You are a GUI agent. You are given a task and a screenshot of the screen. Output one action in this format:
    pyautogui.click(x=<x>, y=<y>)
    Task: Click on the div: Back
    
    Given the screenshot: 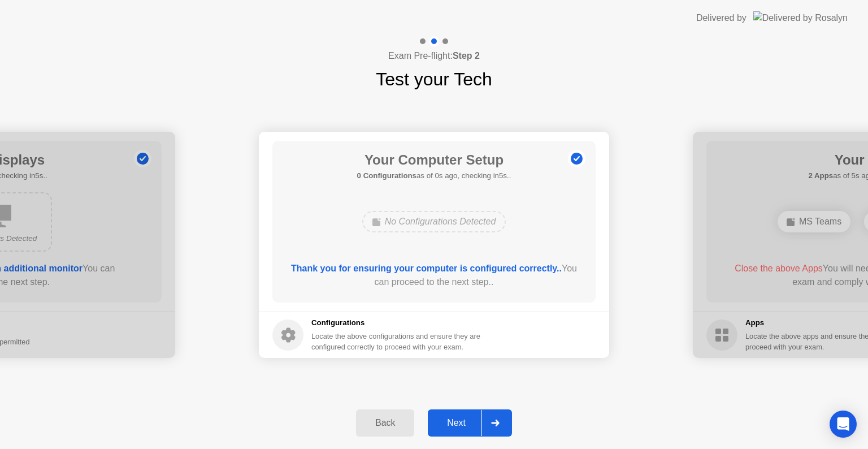 What is the action you would take?
    pyautogui.click(x=385, y=423)
    